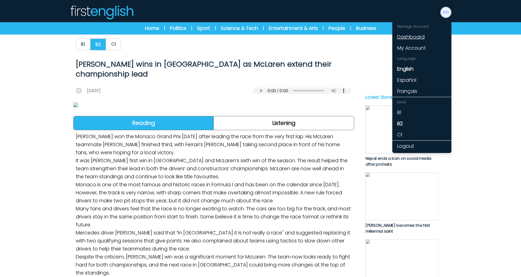 The image size is (521, 277). Describe the element at coordinates (337, 28) in the screenshot. I see `a: People` at that location.